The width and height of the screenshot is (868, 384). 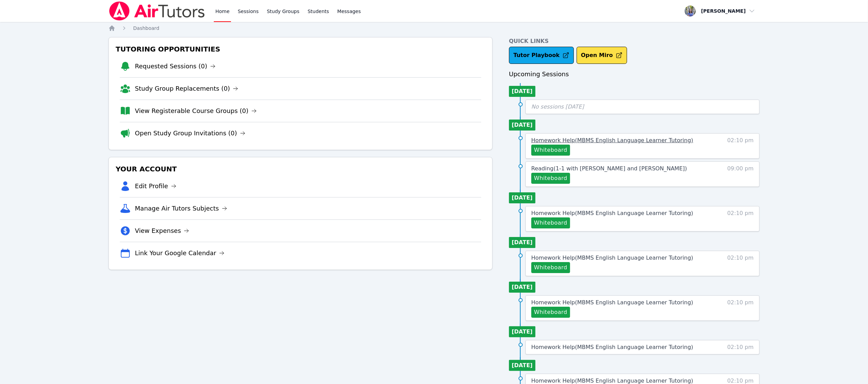 What do you see at coordinates (602, 56) in the screenshot?
I see `button: Open Miro` at bounding box center [602, 56].